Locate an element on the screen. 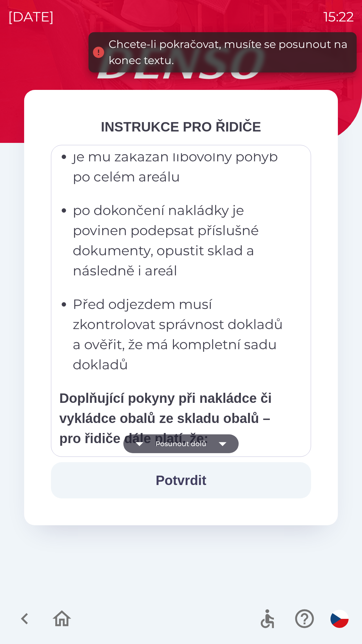  img: Logo is located at coordinates (181, 63).